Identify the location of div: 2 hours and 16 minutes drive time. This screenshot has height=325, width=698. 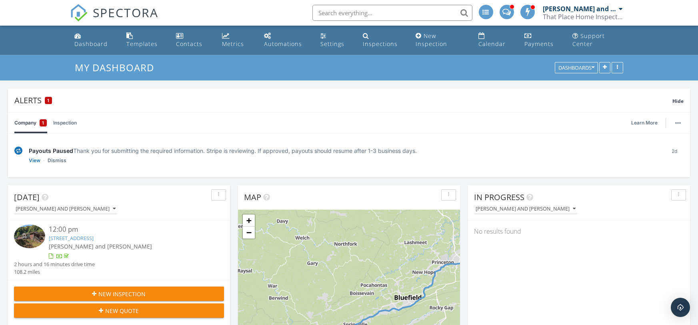
(54, 264).